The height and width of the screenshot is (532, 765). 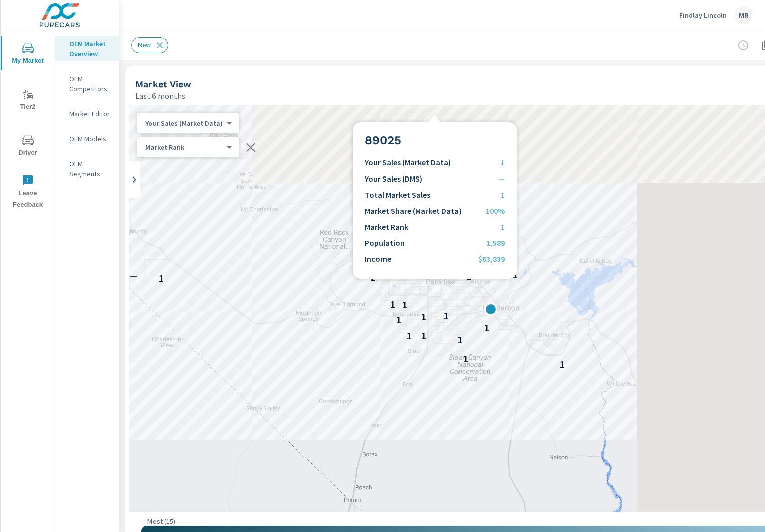 What do you see at coordinates (184, 148) in the screenshot?
I see `p: Market Rank` at bounding box center [184, 148].